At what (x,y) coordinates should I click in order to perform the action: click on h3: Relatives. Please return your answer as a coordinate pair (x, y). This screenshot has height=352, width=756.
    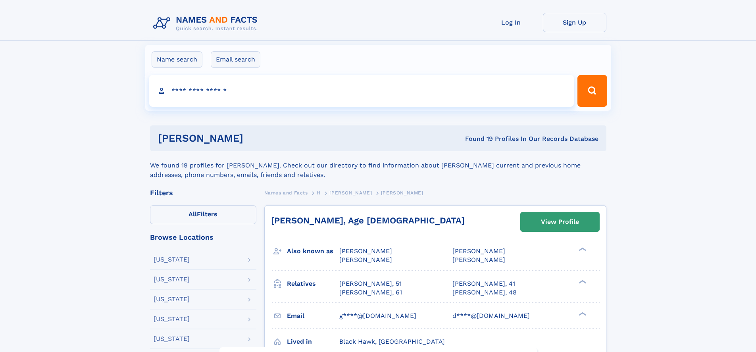
    Looking at the image, I should click on (313, 284).